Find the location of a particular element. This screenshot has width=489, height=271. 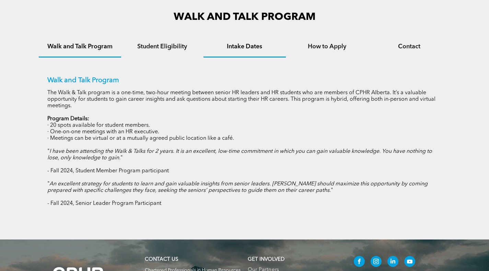

em: An excellent strategy for students to learn and gain valuable insights from senior leaders. [PERS... is located at coordinates (237, 187).